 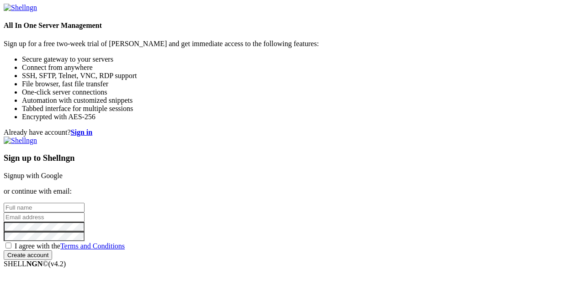 What do you see at coordinates (28, 255) in the screenshot?
I see `input: Create account` at bounding box center [28, 255].